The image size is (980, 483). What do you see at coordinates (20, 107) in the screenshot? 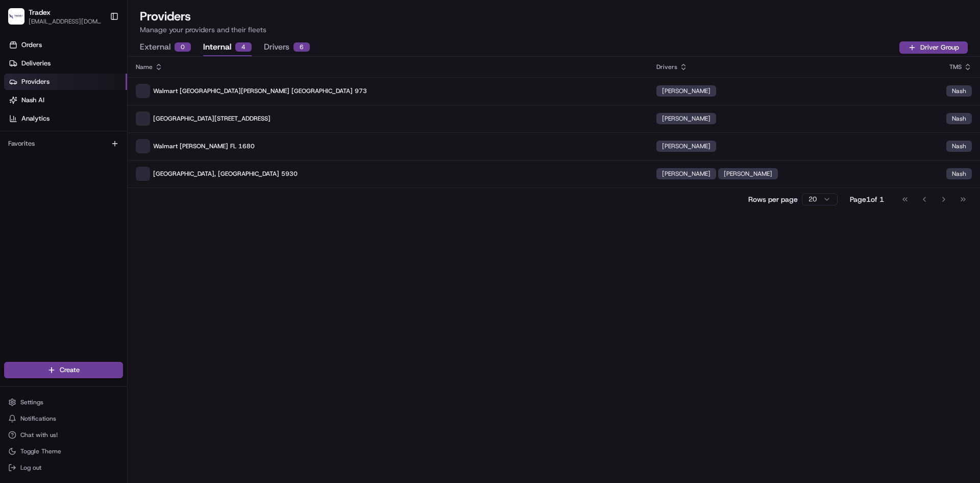
I see `img: 1736555255976-a54dd68f-1ca7-489b-9aae-adbdc363a1c4` at bounding box center [20, 107].